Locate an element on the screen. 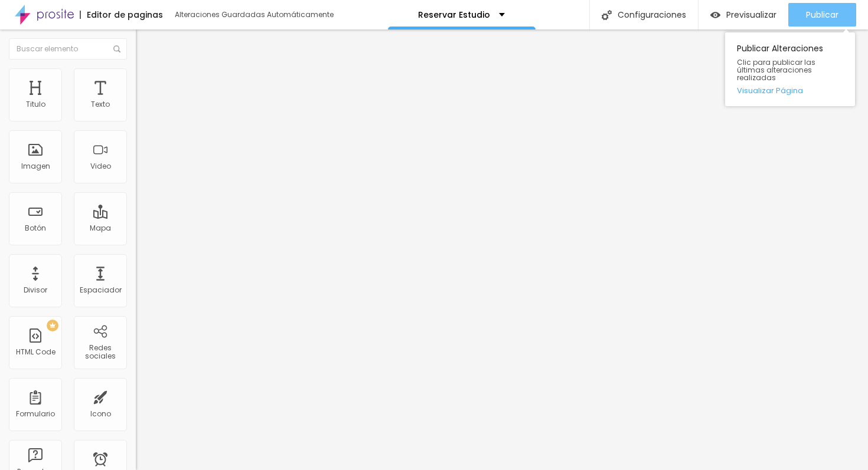  span: Previsualizar is located at coordinates (751, 15).